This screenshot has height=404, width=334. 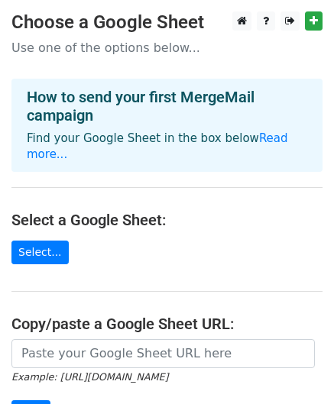 What do you see at coordinates (167, 147) in the screenshot?
I see `p: Find your Google Sheet in the box below` at bounding box center [167, 147].